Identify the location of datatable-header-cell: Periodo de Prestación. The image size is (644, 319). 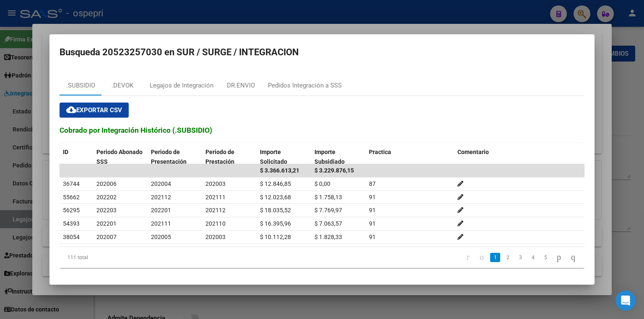
(230, 157).